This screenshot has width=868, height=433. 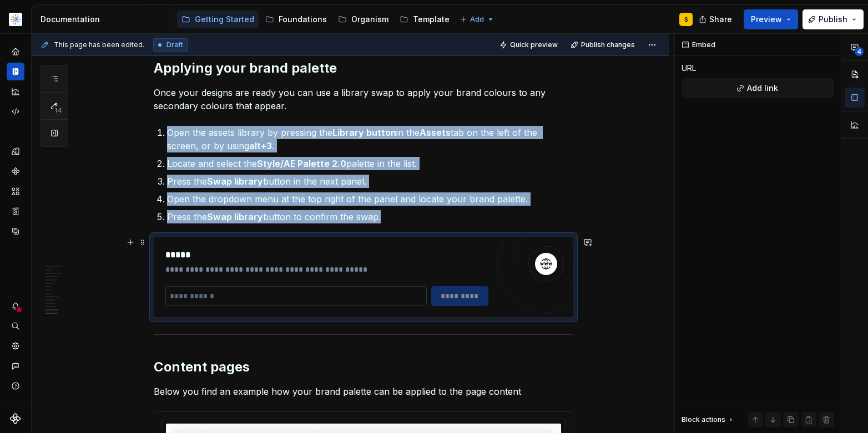 What do you see at coordinates (364, 367) in the screenshot?
I see `h2: Content pages` at bounding box center [364, 367].